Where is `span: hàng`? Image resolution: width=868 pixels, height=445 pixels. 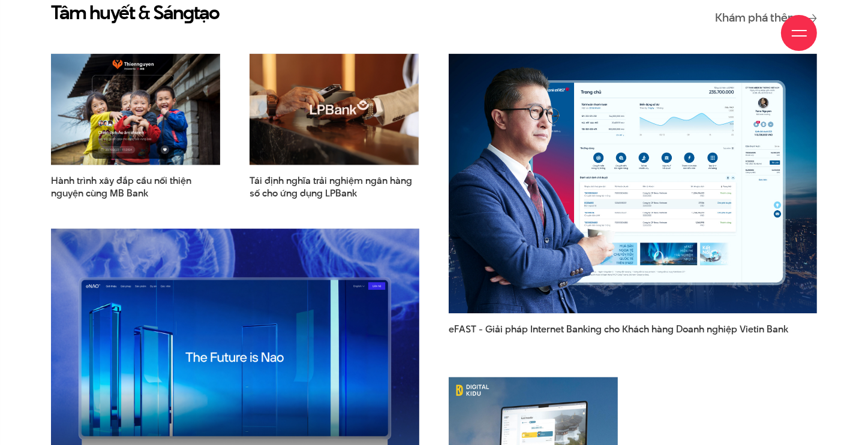
span: hàng is located at coordinates (662, 329).